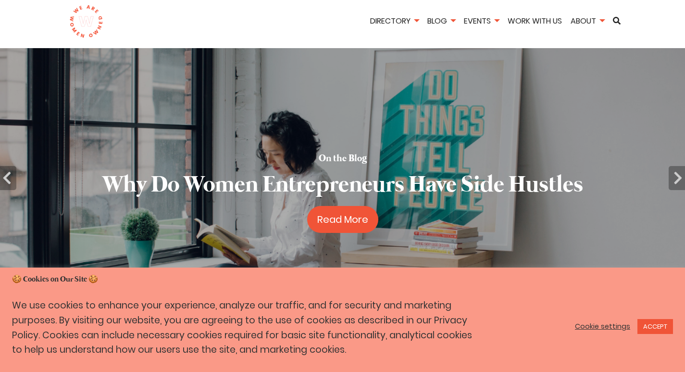 This screenshot has height=372, width=685. I want to click on a: Directory, so click(394, 21).